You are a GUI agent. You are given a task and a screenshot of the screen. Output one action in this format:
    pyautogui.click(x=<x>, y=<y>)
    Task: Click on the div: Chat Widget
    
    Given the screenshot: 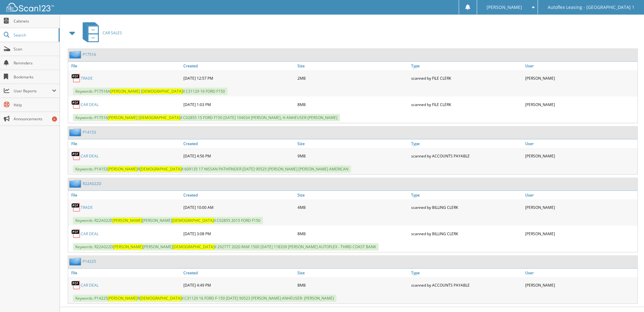 What is the action you would take?
    pyautogui.click(x=628, y=297)
    